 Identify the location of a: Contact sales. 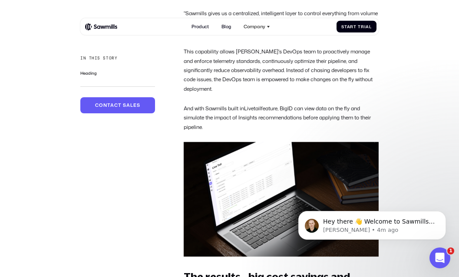
(118, 105).